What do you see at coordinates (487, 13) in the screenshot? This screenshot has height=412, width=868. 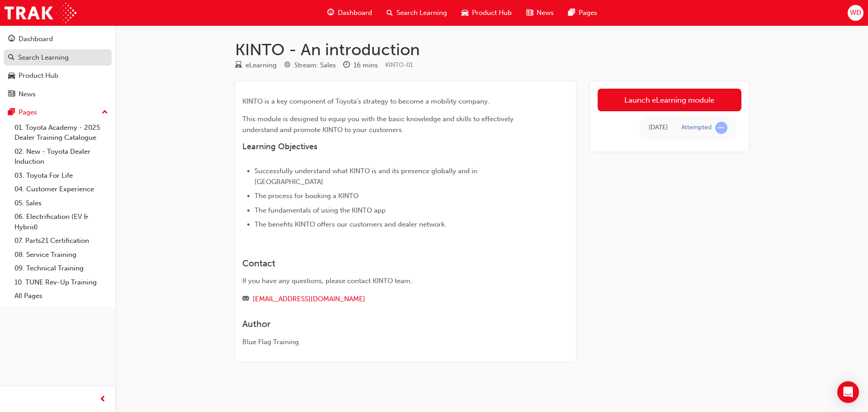 I see `a: car-iconProduct Hub` at bounding box center [487, 13].